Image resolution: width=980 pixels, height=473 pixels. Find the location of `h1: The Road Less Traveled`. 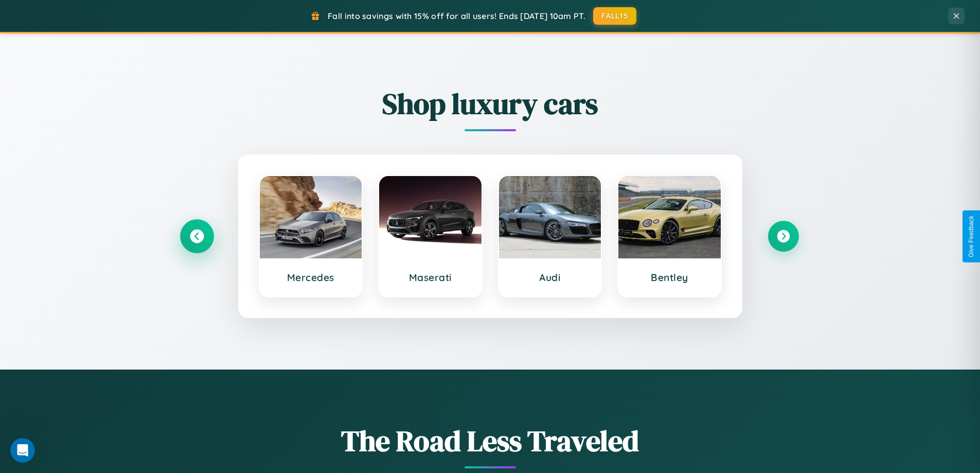

h1: The Road Less Traveled is located at coordinates (490, 441).